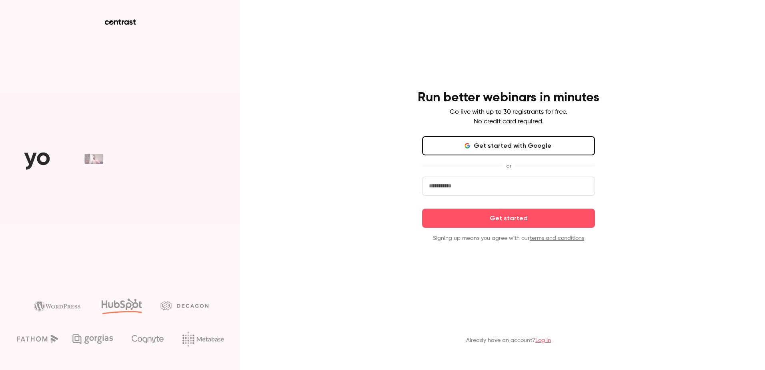 The height and width of the screenshot is (370, 765). What do you see at coordinates (557, 238) in the screenshot?
I see `a: terms and conditions` at bounding box center [557, 238].